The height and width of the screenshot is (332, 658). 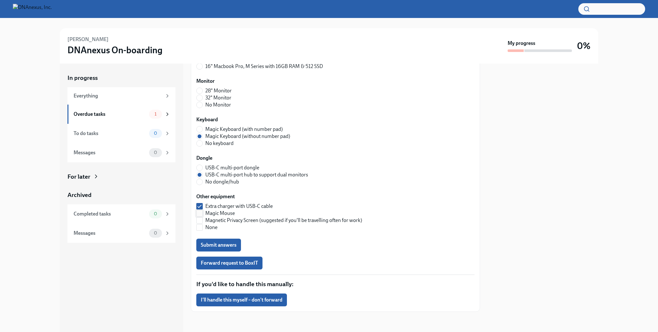 What do you see at coordinates (110, 214) in the screenshot?
I see `div: Completed tasks` at bounding box center [110, 214].